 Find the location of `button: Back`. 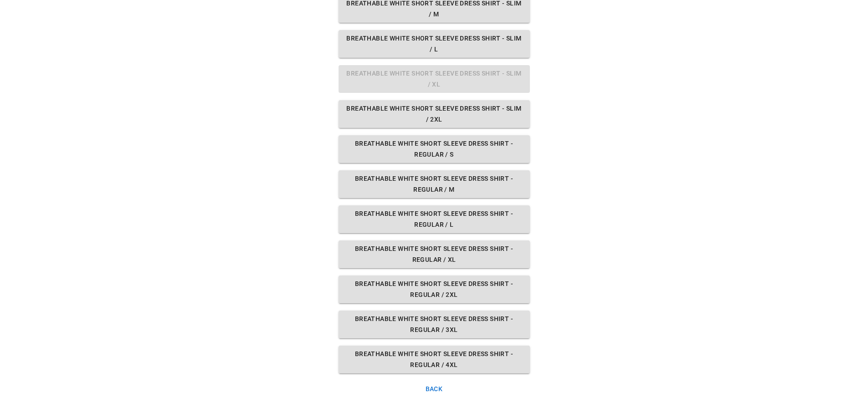

button: Back is located at coordinates (434, 388).